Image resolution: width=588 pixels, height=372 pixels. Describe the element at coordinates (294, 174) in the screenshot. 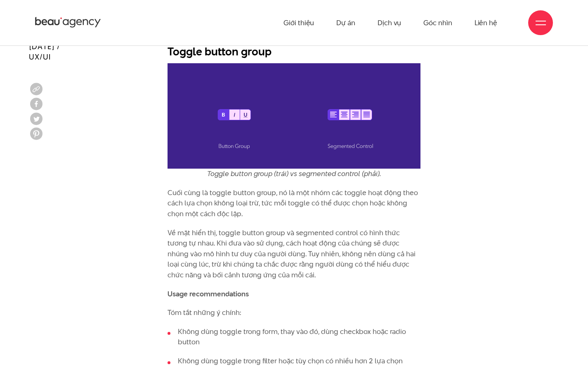

I see `em: Toggle button group (trái) vs segmented control (phải).` at that location.